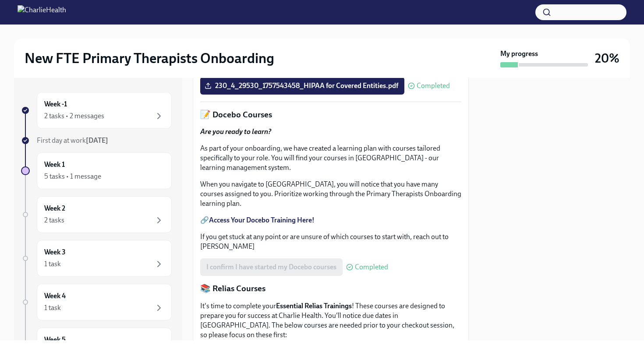  What do you see at coordinates (55, 296) in the screenshot?
I see `h6: Week 4` at bounding box center [55, 296].